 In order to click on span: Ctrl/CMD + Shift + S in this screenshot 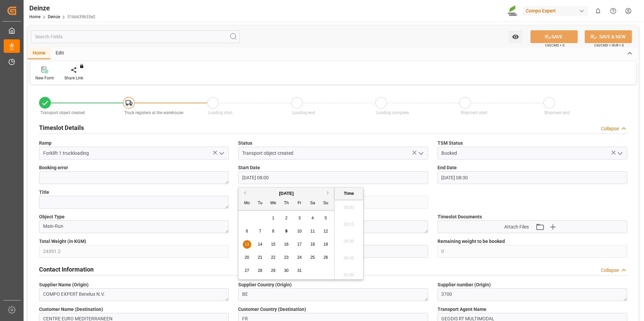, I will do `click(609, 45)`.